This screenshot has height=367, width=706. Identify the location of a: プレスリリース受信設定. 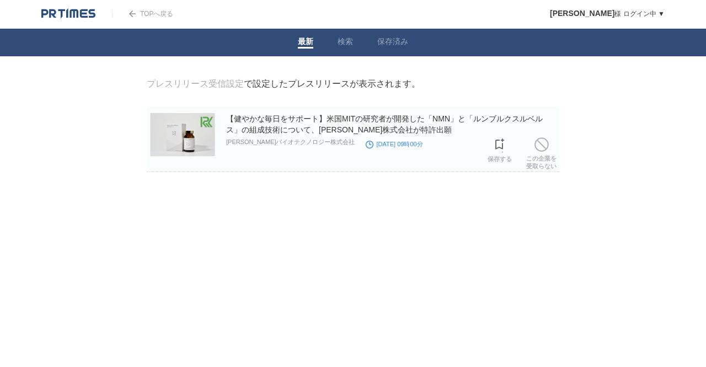
(195, 83).